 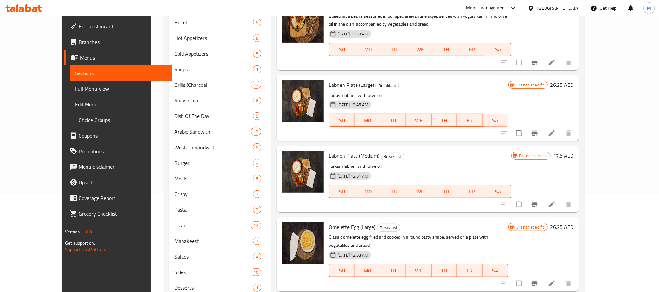 What do you see at coordinates (214, 69) in the screenshot?
I see `div: Soups` at bounding box center [214, 69].